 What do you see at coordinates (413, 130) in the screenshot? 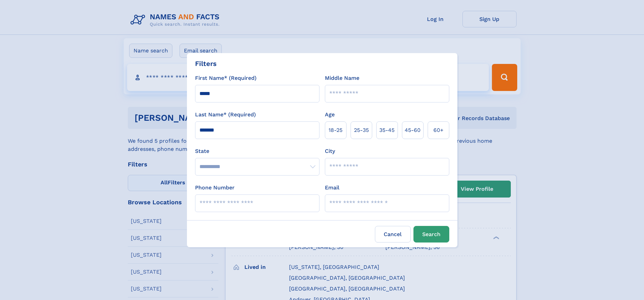
I see `span: 45‑60` at bounding box center [413, 130].